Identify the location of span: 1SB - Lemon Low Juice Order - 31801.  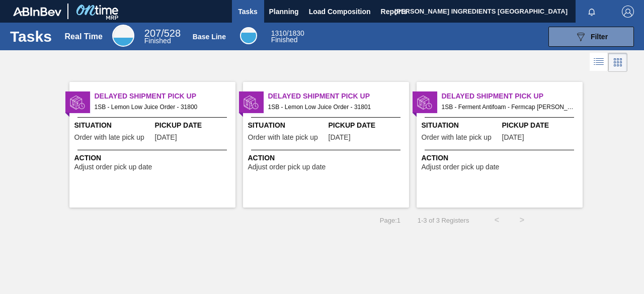
(335, 107).